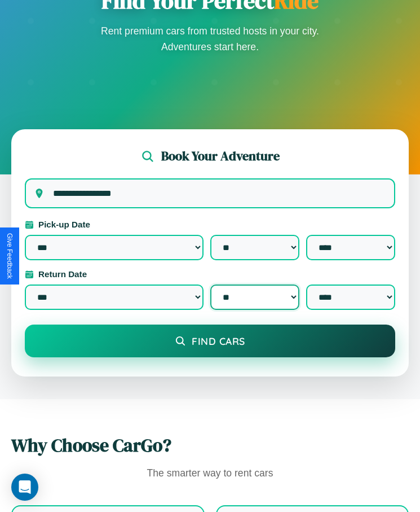 This screenshot has width=420, height=512. What do you see at coordinates (210, 341) in the screenshot?
I see `button: Find Cars` at bounding box center [210, 341].